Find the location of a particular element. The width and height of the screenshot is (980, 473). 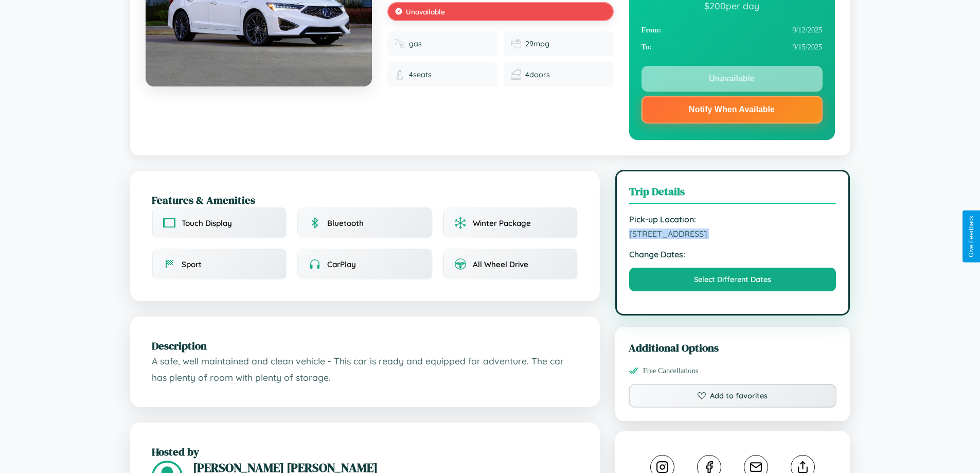

span: All Wheel Drive is located at coordinates (500, 264).